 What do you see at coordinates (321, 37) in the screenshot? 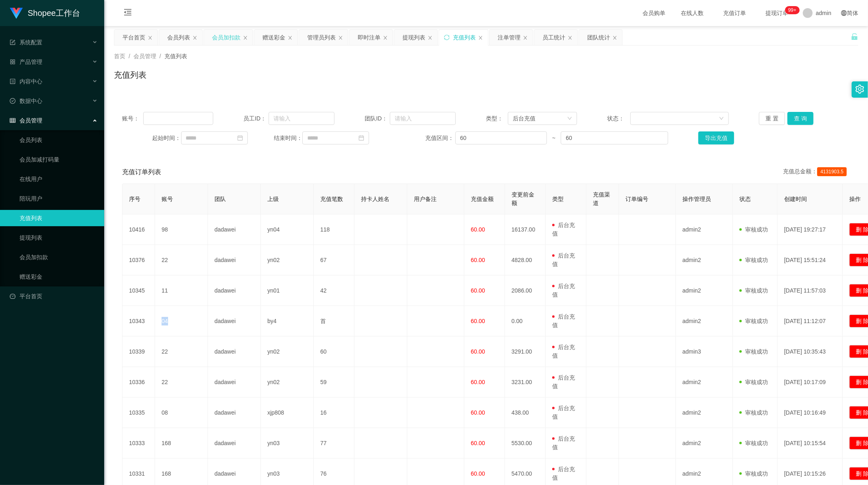
I see `div: 管理员列表` at bounding box center [321, 37].